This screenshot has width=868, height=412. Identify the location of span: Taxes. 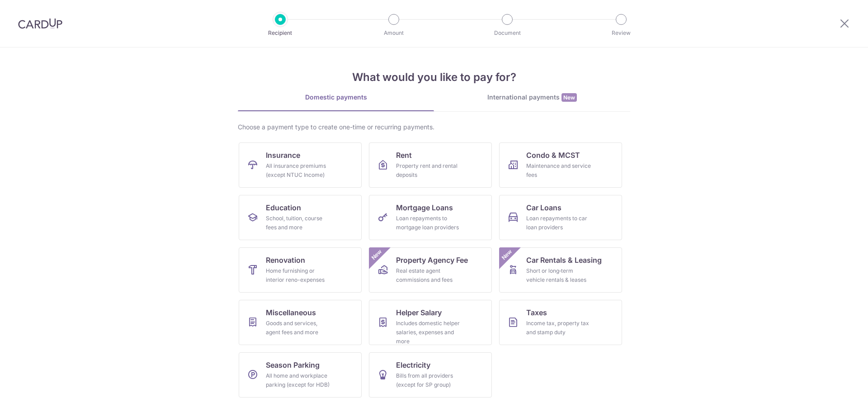
(536, 313).